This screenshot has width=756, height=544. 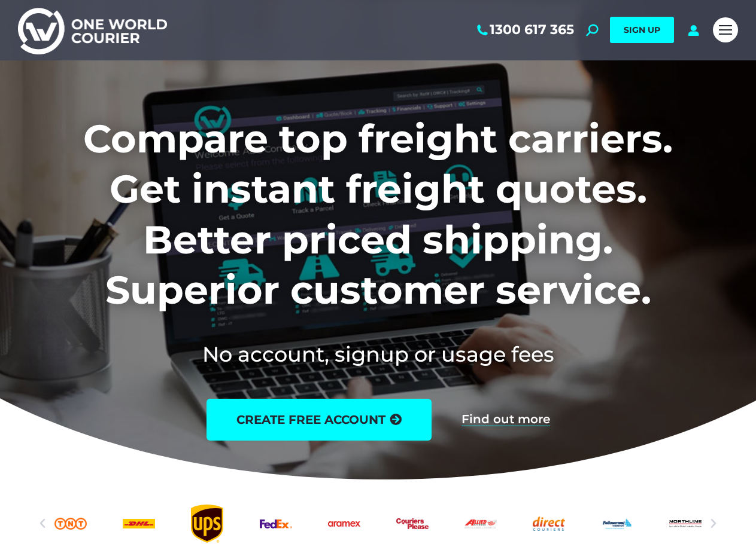 I want to click on span: SIGN UP, so click(x=642, y=30).